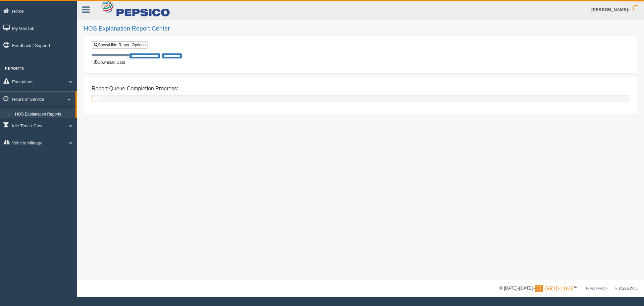  Describe the element at coordinates (361, 88) in the screenshot. I see `h4: Report Queue Completion Progress:` at that location.